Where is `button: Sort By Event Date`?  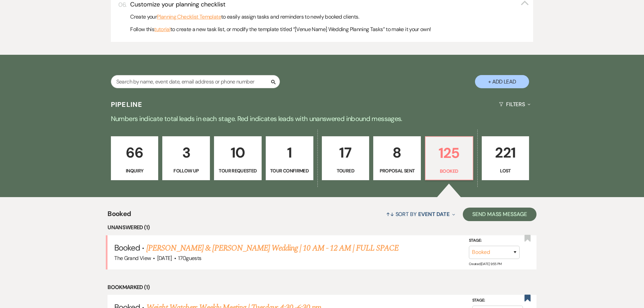 button: Sort By Event Date is located at coordinates (421, 214).